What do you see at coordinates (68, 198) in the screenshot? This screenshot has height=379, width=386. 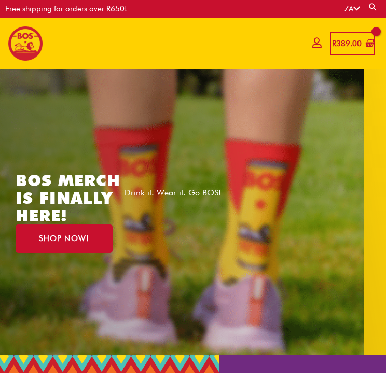 I see `a: BOS MERCH IS FINALLY HERE!` at bounding box center [68, 198].